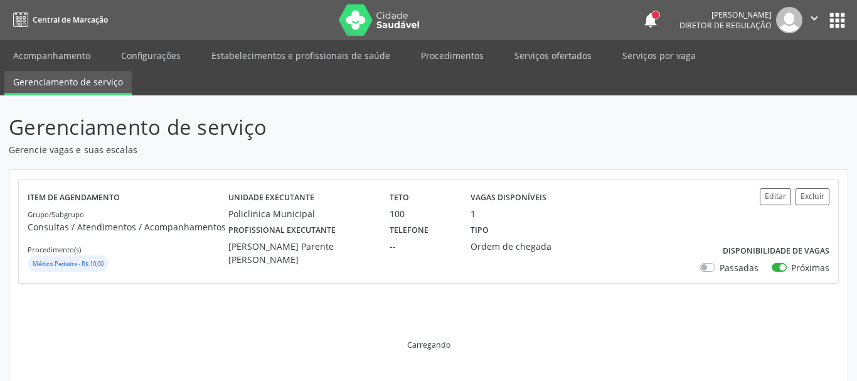 The width and height of the screenshot is (857, 381). I want to click on div: Carregando, so click(428, 344).